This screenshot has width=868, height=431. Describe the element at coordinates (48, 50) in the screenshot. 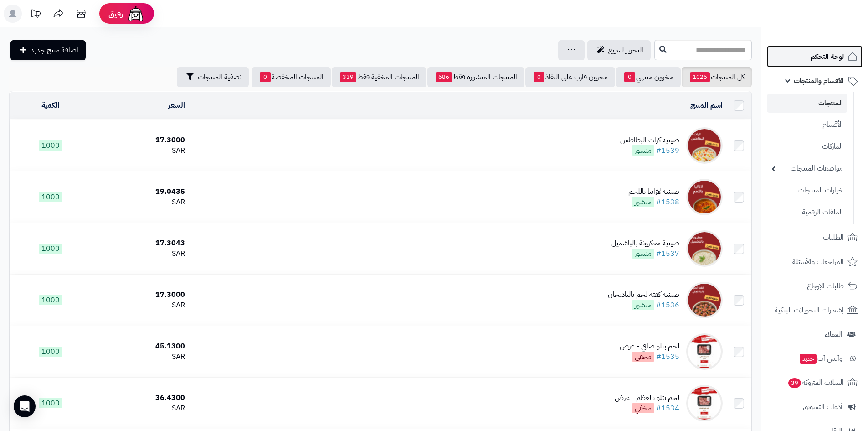

I see `a: اضافة منتج جديد` at that location.